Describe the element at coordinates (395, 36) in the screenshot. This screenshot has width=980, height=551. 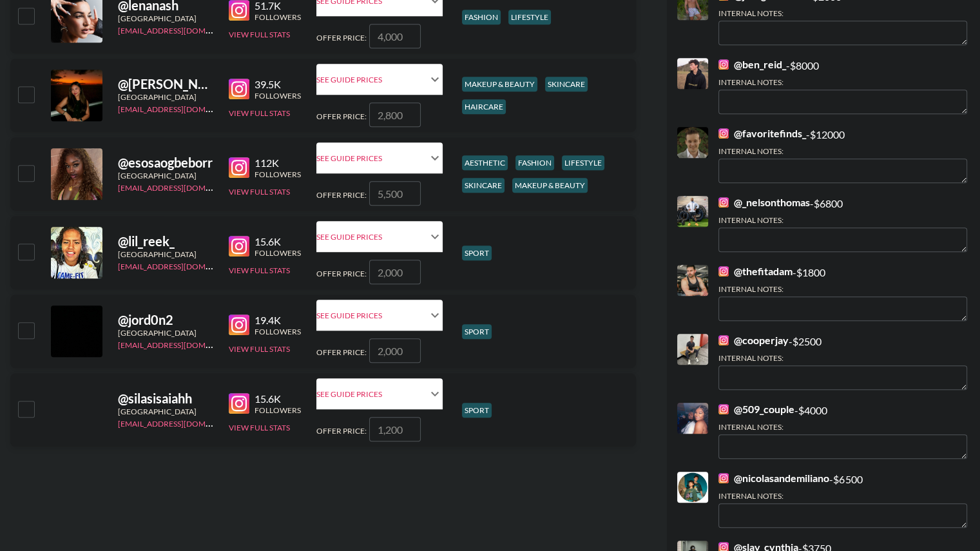
I see `input: 4,000` at that location.